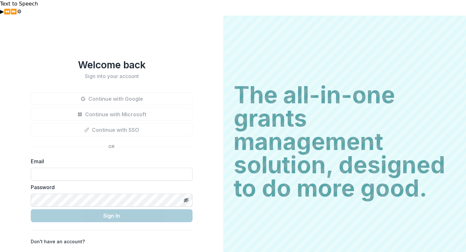 Image resolution: width=466 pixels, height=252 pixels. What do you see at coordinates (112, 130) in the screenshot?
I see `button: Continue with SSO` at bounding box center [112, 130].